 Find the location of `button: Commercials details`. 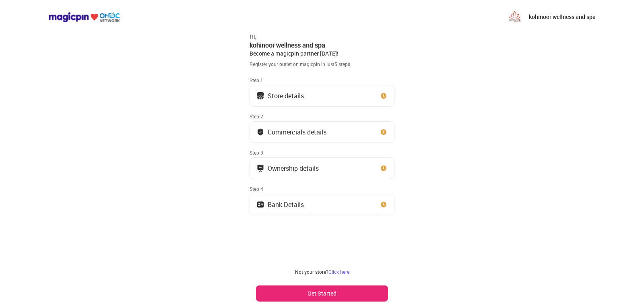

button: Commercials details is located at coordinates (322, 132).